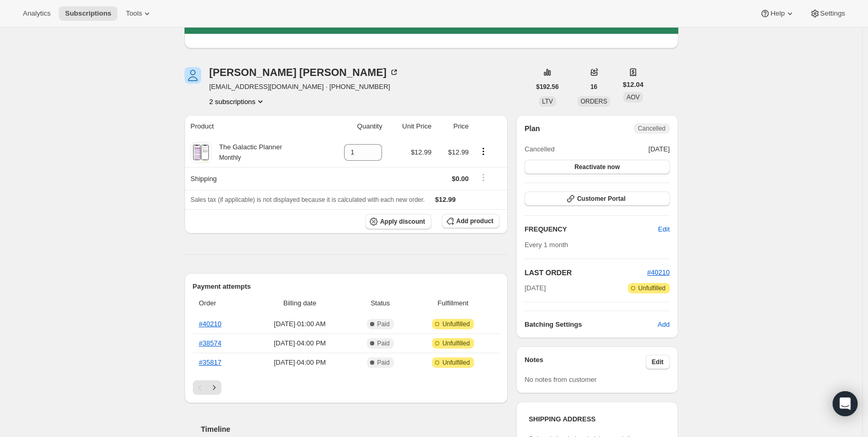 The width and height of the screenshot is (868, 437). What do you see at coordinates (777, 14) in the screenshot?
I see `button: Help` at bounding box center [777, 14].